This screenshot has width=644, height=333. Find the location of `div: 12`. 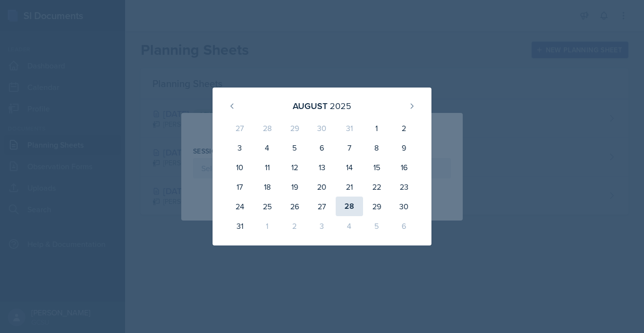

div: 12 is located at coordinates (295, 167).